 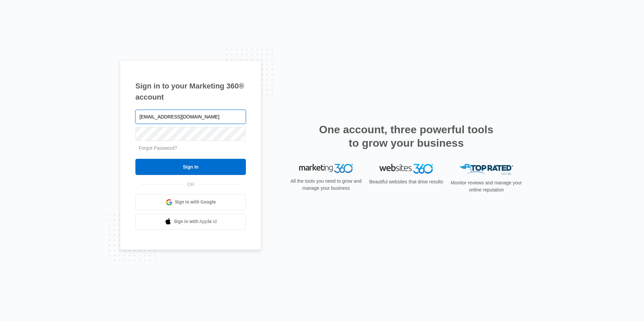 What do you see at coordinates (158, 148) in the screenshot?
I see `a: Forgot Password?` at bounding box center [158, 148].